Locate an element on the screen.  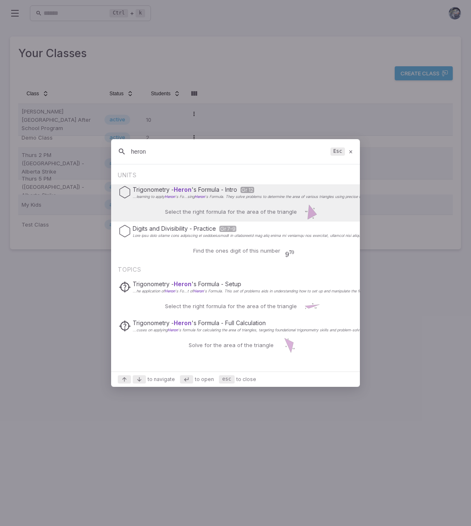
span: ...cuses on applying is located at coordinates (155, 330).